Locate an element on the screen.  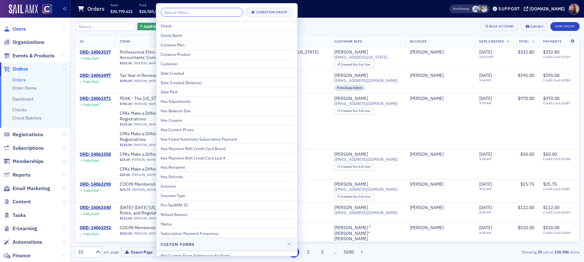
time: 9:44 AM is located at coordinates (485, 80).